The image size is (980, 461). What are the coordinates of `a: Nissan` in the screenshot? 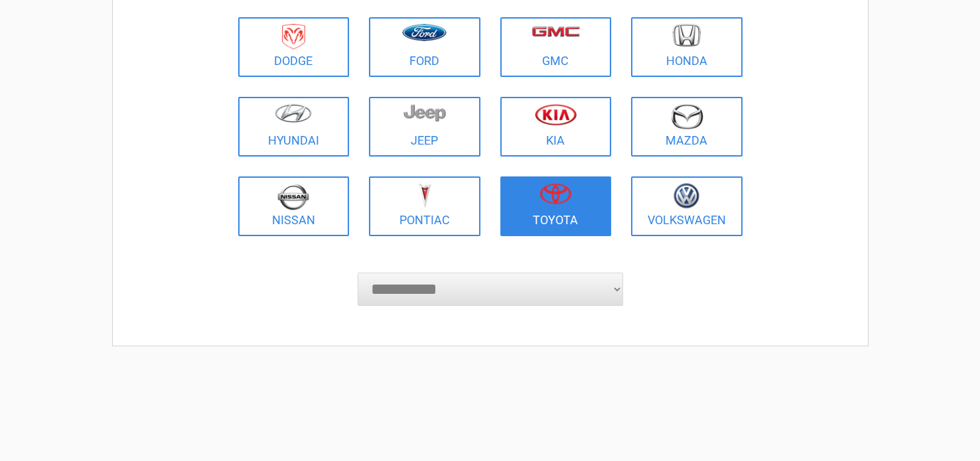 It's located at (294, 206).